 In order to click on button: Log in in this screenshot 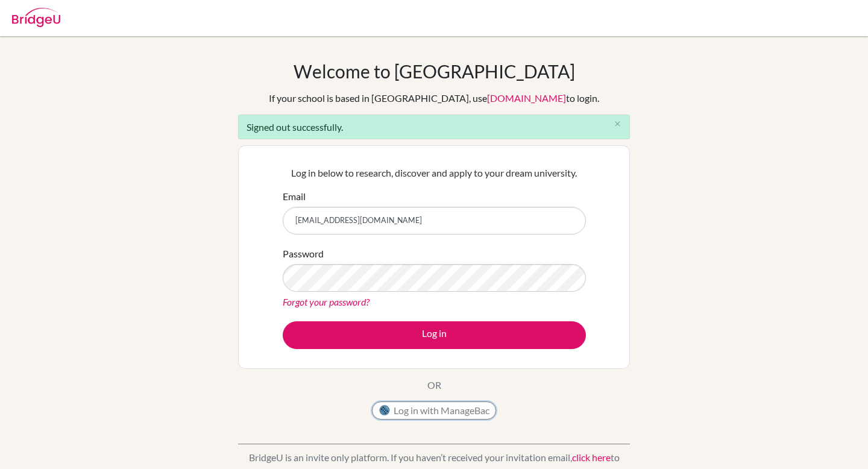, I will do `click(434, 335)`.